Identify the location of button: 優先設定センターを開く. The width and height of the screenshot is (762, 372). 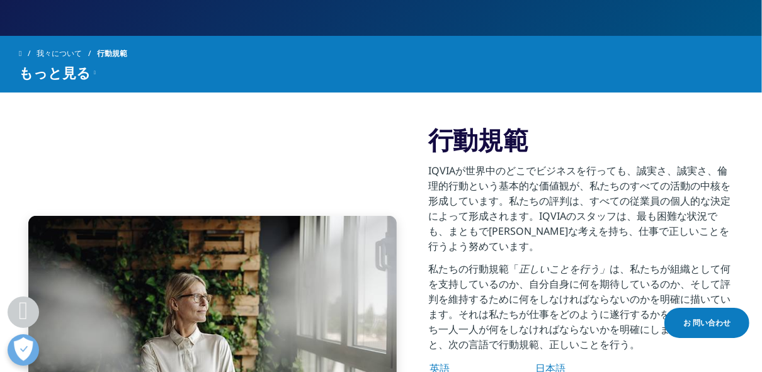
(23, 350).